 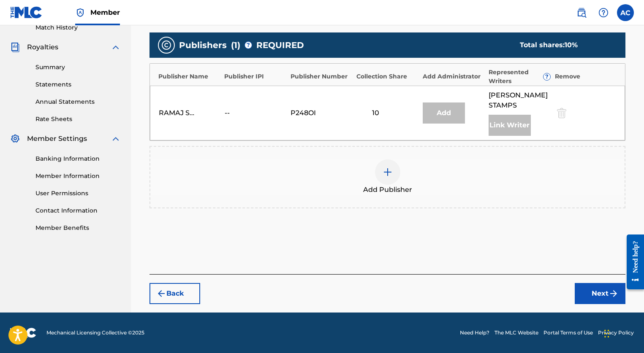 What do you see at coordinates (236, 45) in the screenshot?
I see `span: ( 1 )` at bounding box center [236, 45].